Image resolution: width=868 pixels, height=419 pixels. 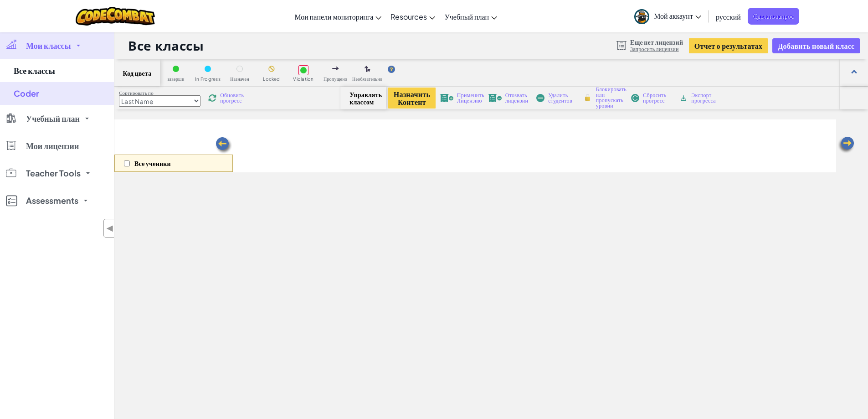 I want to click on span: Пропущено, so click(x=335, y=79).